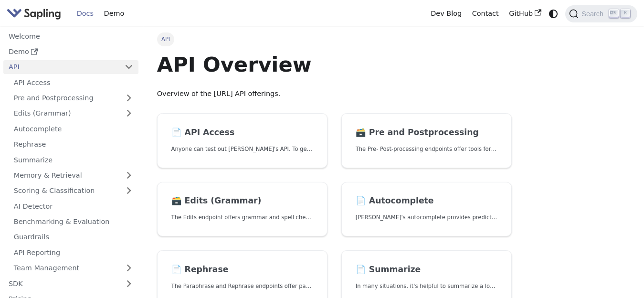 The height and width of the screenshot is (298, 644). Describe the element at coordinates (73, 222) in the screenshot. I see `a: Benchmarking & Evaluation` at that location.